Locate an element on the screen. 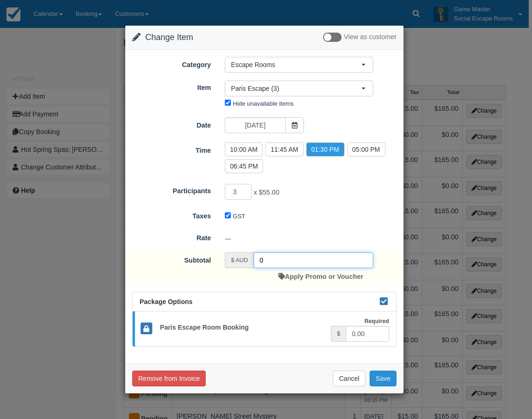 This screenshot has width=532, height=419. a: Paris Escape Room Booking Required $ is located at coordinates (264, 329).